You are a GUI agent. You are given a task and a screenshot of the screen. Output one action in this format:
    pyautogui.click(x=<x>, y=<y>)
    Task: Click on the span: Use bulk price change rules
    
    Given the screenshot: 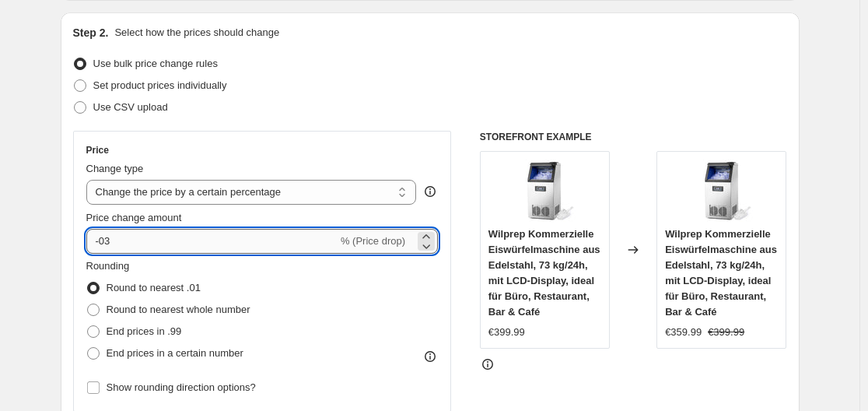 What is the action you would take?
    pyautogui.click(x=155, y=63)
    